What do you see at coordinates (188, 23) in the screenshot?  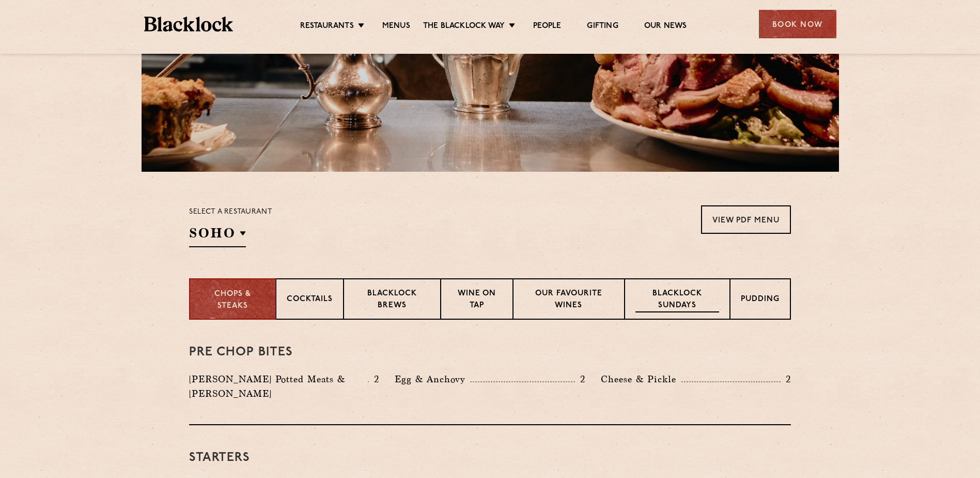 I see `img: BL_Textured_Logo-footer-cropped.svg` at bounding box center [188, 23].